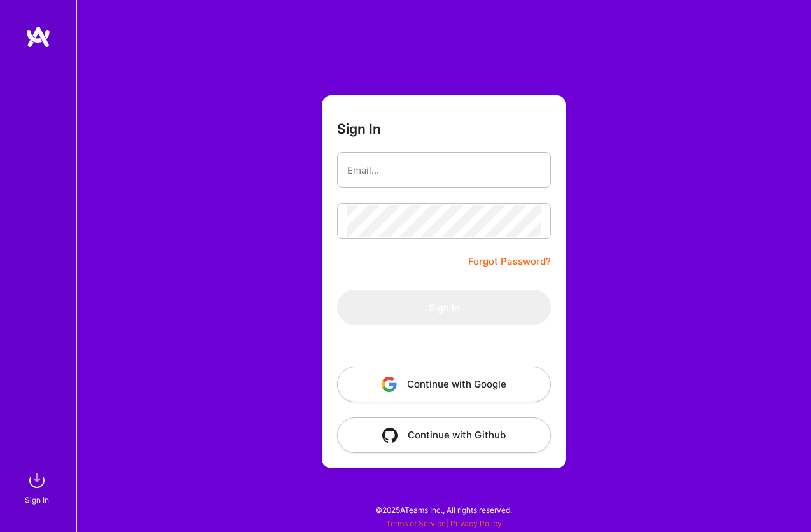  I want to click on div: Sign In, so click(37, 499).